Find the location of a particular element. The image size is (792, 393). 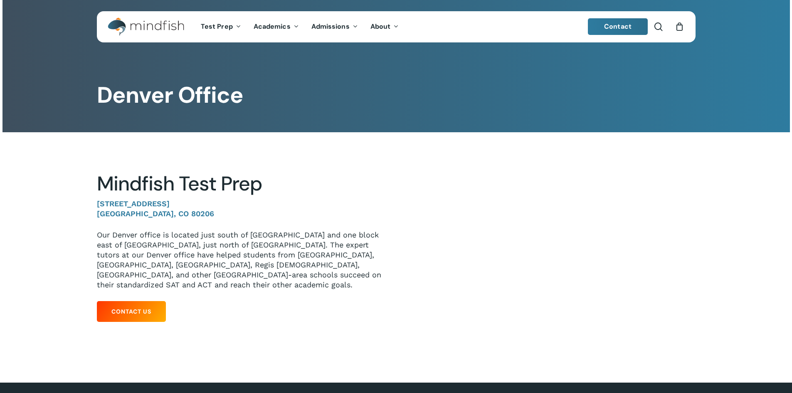

span: Admissions is located at coordinates (331, 26).